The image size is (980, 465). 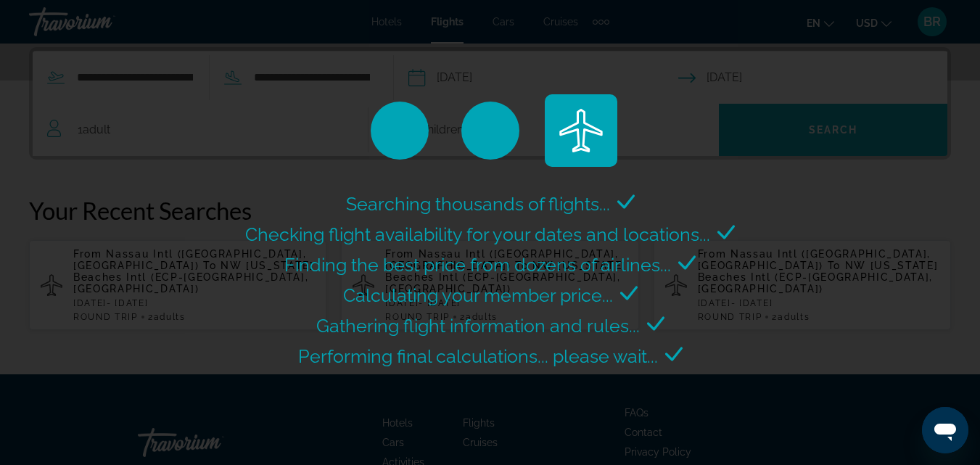 What do you see at coordinates (479, 296) in the screenshot?
I see `span: Calculating your member price...` at bounding box center [479, 296].